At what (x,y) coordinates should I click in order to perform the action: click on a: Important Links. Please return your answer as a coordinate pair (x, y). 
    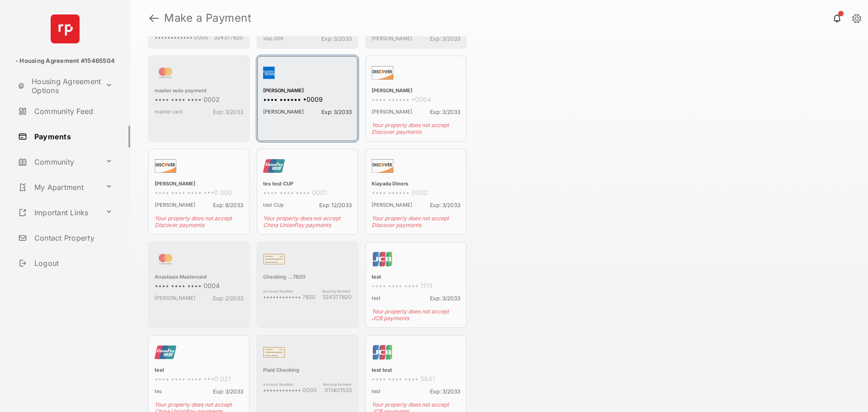
    Looking at the image, I should click on (58, 213).